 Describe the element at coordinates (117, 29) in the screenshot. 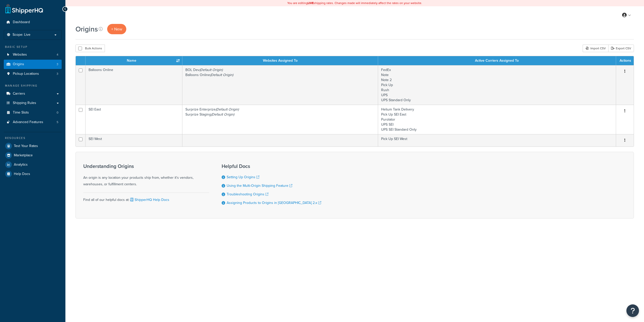

I see `a: + New` at that location.